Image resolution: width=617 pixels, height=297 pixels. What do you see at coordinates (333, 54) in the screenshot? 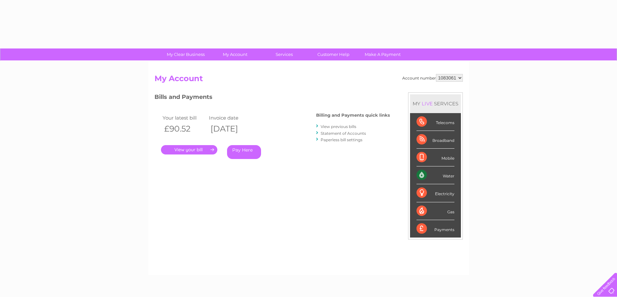
I see `a: Customer Help` at bounding box center [333, 54].